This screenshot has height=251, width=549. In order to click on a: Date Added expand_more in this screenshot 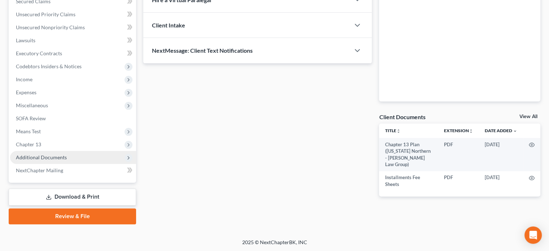, I will do `click(501, 130)`.